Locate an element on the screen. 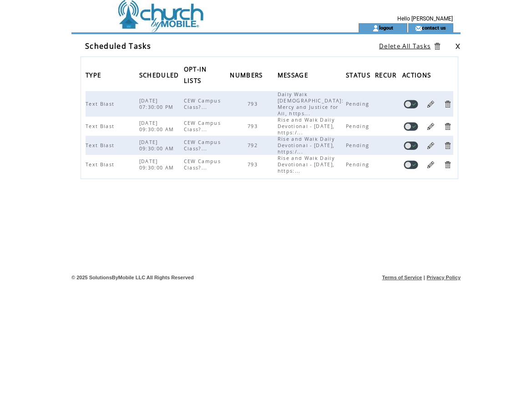 Image resolution: width=532 pixels, height=400 pixels. a: Delete All Tasks is located at coordinates (405, 46).